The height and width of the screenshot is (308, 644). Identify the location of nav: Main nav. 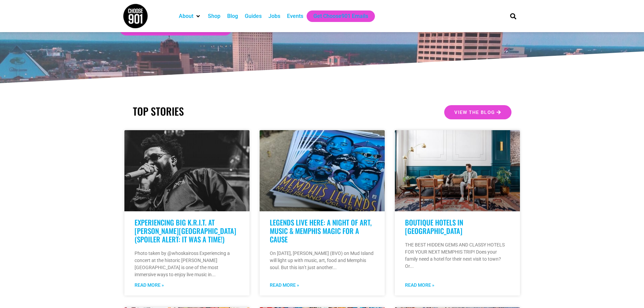
(337, 16).